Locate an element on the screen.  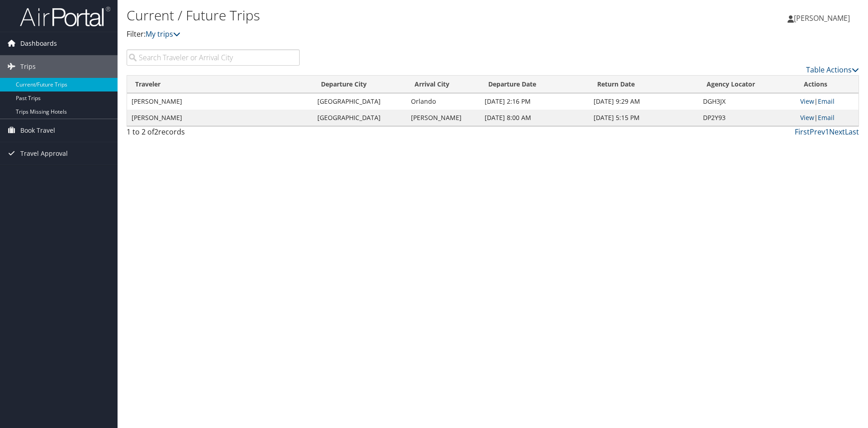
a: Prev is located at coordinates (818, 132).